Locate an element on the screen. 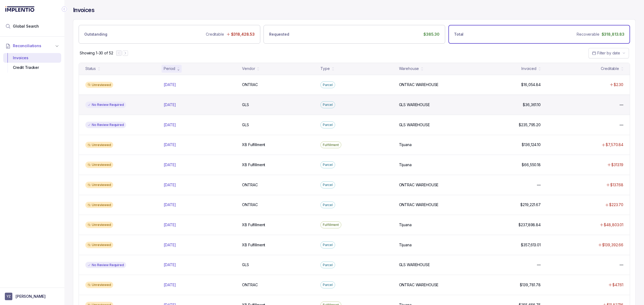 The height and width of the screenshot is (305, 644). p: Total is located at coordinates (459, 34).